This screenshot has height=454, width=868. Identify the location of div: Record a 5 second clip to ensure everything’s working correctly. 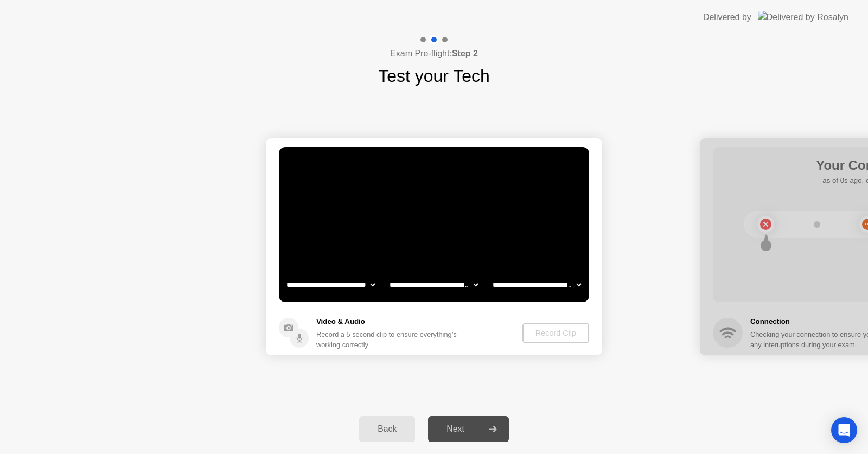
(388, 339).